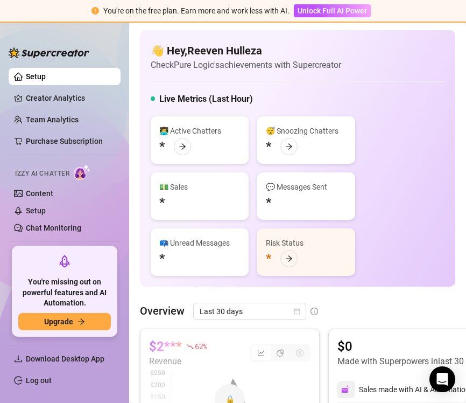 This screenshot has width=466, height=403. What do you see at coordinates (246, 65) in the screenshot?
I see `article: Check Pure Logic's achievements with Supercreator` at bounding box center [246, 65].